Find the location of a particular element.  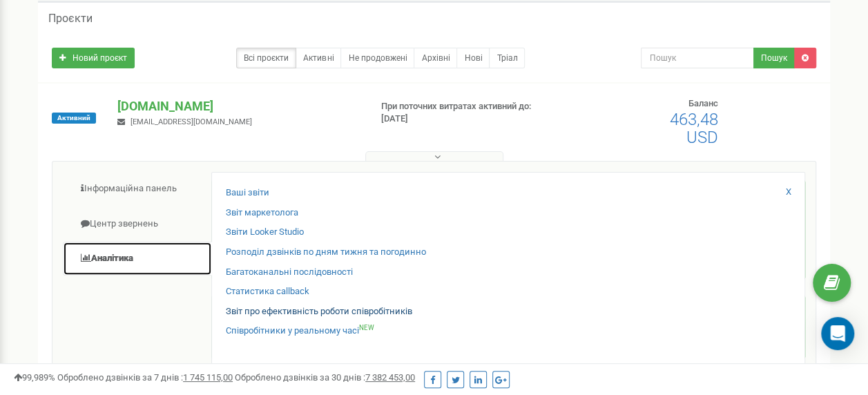

a: Тріал is located at coordinates (507, 58).